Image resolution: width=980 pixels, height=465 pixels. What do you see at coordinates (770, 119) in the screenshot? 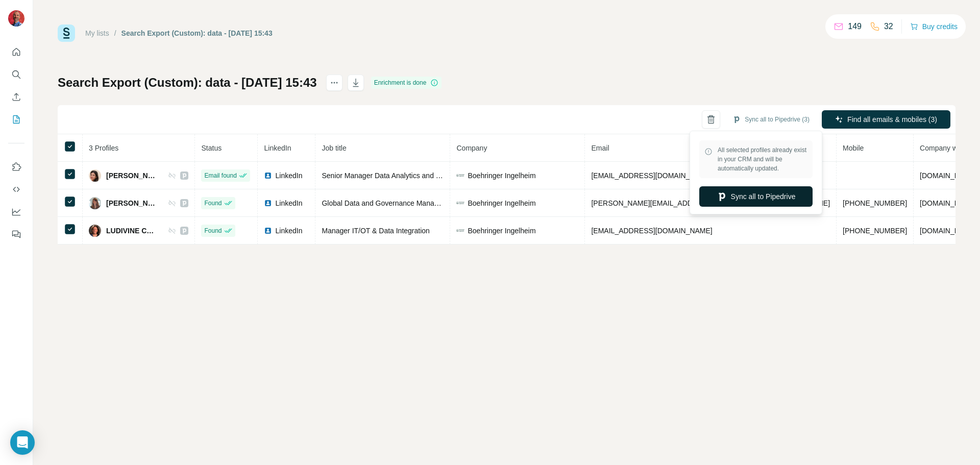
I see `button: Sync all to Pipedrive (3)` at bounding box center [770, 119].